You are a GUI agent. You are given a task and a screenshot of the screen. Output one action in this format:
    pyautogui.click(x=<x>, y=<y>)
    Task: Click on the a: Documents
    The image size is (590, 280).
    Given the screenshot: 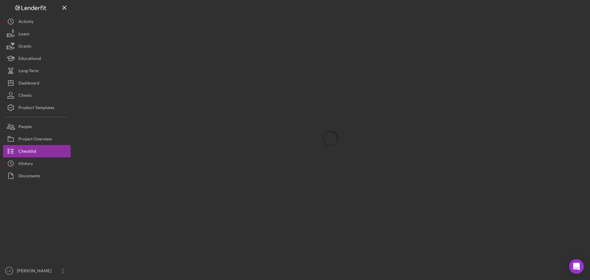 What is the action you would take?
    pyautogui.click(x=37, y=176)
    